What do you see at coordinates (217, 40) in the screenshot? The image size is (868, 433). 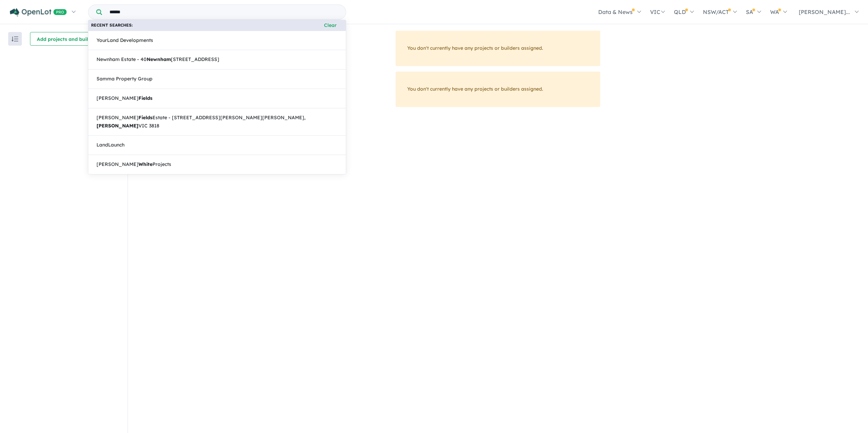 I see `a: YourLand Developments` at bounding box center [217, 40].